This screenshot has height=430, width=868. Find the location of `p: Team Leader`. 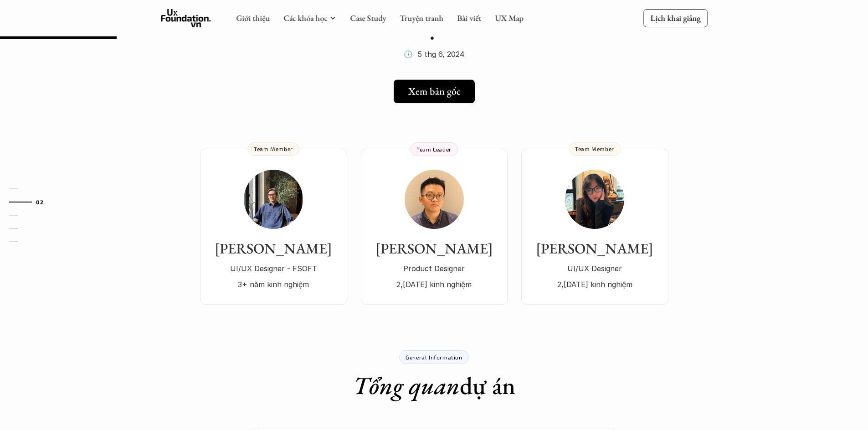

p: Team Leader is located at coordinates (434, 149).